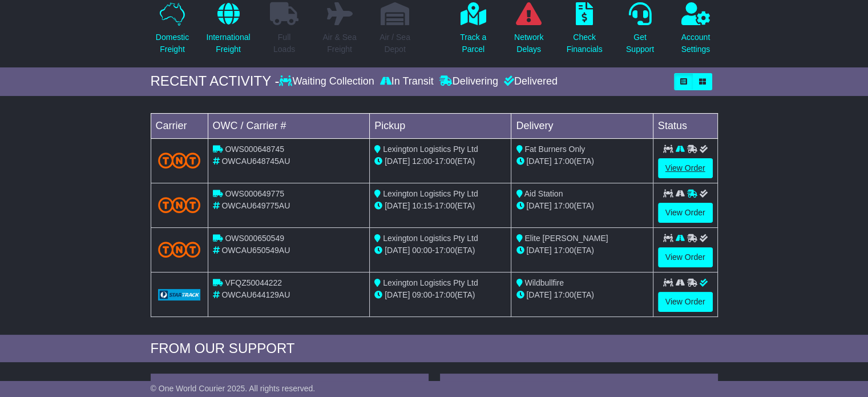 This screenshot has width=868, height=397. I want to click on span: OWCAU648745AU, so click(256, 161).